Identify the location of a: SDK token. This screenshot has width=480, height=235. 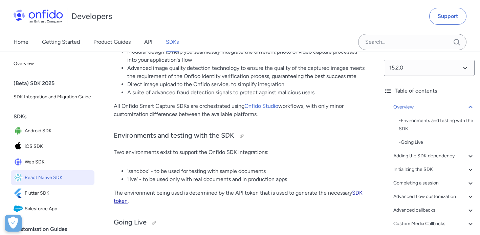
(238, 196).